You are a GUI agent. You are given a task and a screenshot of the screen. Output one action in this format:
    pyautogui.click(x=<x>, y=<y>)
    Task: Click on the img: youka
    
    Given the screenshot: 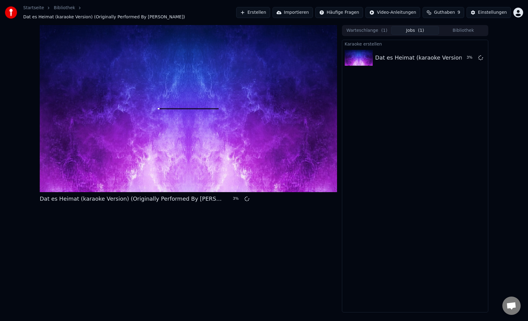 What is the action you would take?
    pyautogui.click(x=11, y=13)
    